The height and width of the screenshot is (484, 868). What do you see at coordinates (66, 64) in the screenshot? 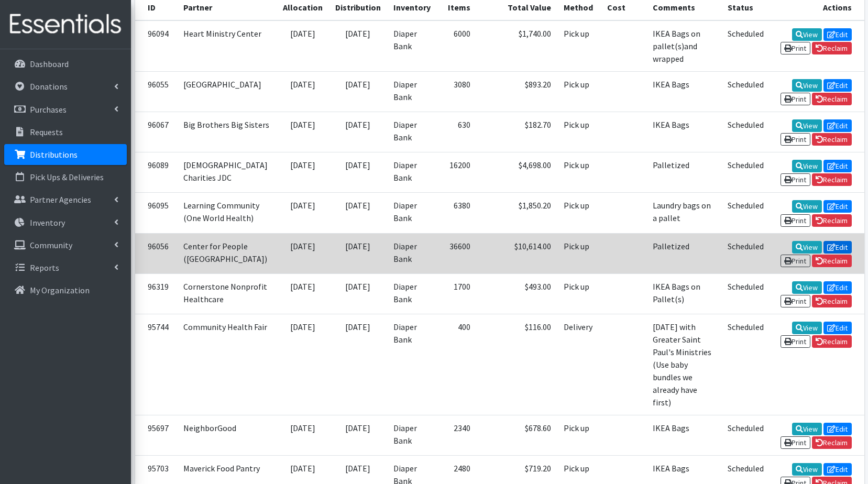
I see `a: Dashboard` at bounding box center [66, 64].